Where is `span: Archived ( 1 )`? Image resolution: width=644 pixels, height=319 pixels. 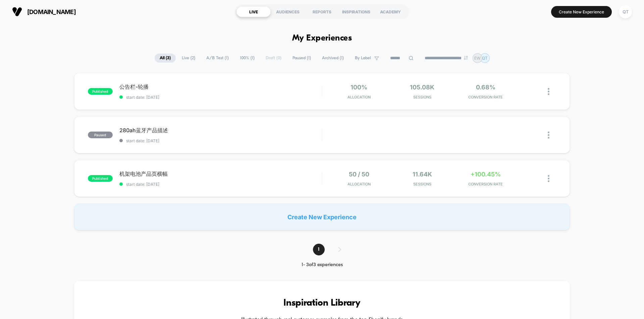 span: Archived ( 1 ) is located at coordinates (333, 58).